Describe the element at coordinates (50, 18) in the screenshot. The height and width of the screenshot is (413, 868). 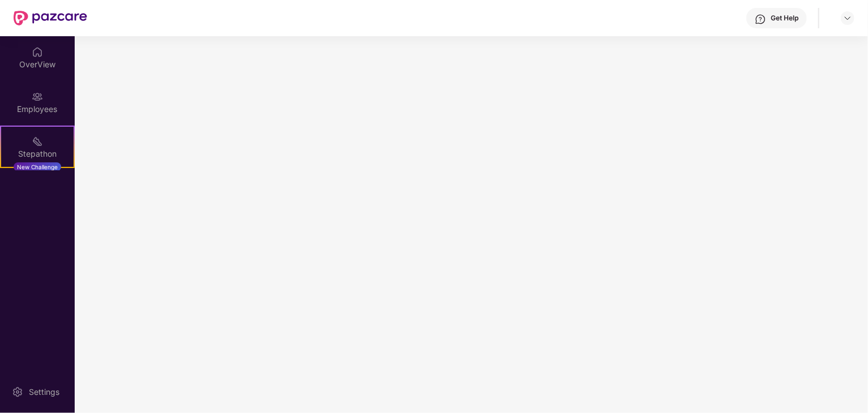
I see `img: New Pazcare Logo` at that location.